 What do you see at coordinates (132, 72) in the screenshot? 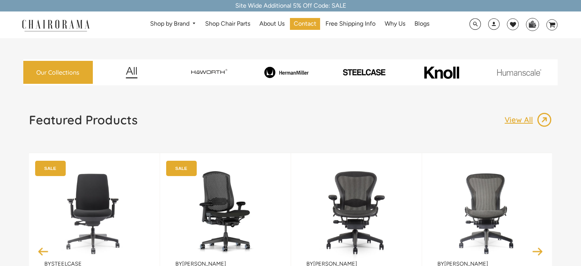
I see `img: image_12.png` at bounding box center [132, 72].